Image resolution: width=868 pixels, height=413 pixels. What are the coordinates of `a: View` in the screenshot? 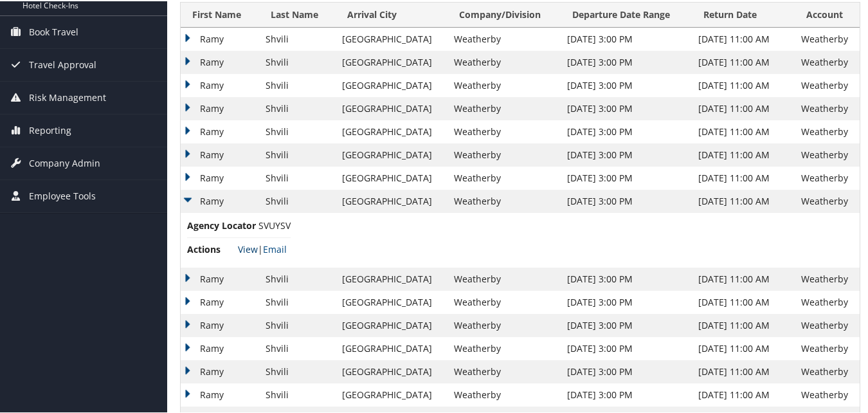 It's located at (247, 247).